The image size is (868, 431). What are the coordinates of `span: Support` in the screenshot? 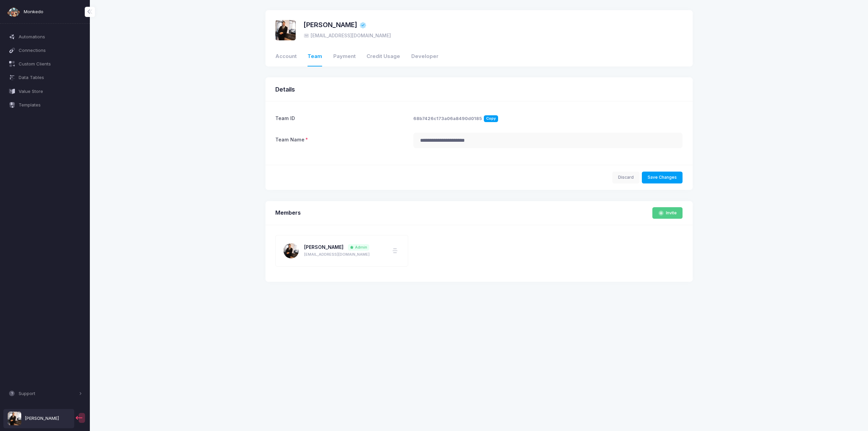 It's located at (47, 394).